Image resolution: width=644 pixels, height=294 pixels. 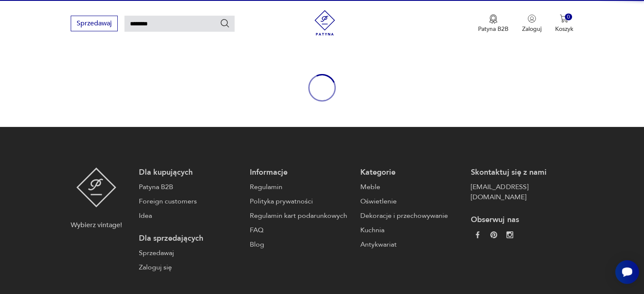 I want to click on p: Kategorie, so click(x=411, y=173).